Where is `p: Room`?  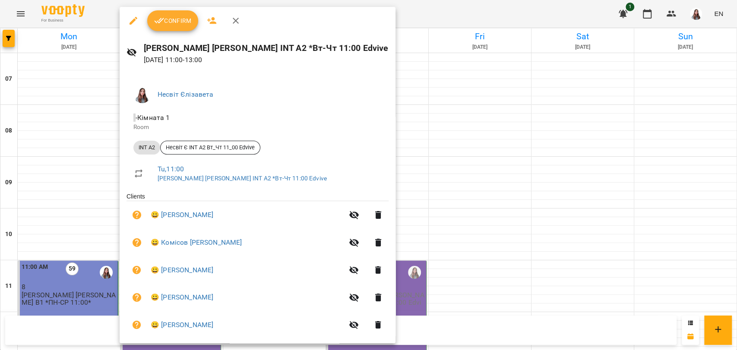
p: Room is located at coordinates (257, 127).